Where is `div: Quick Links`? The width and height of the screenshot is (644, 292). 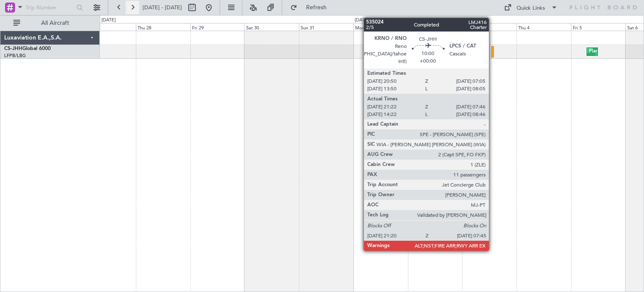
div: Quick Links is located at coordinates (531, 8).